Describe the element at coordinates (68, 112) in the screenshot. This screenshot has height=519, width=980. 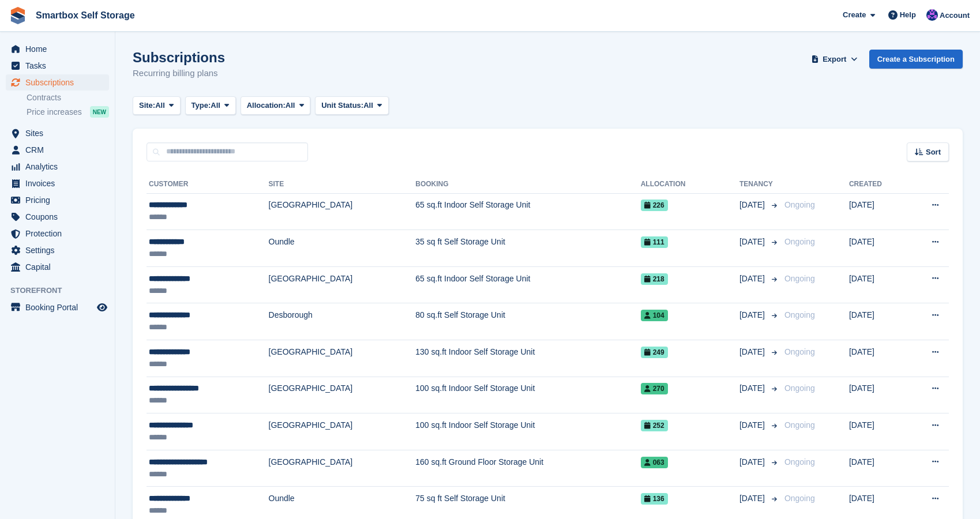
I see `a: Price increases NEW` at that location.